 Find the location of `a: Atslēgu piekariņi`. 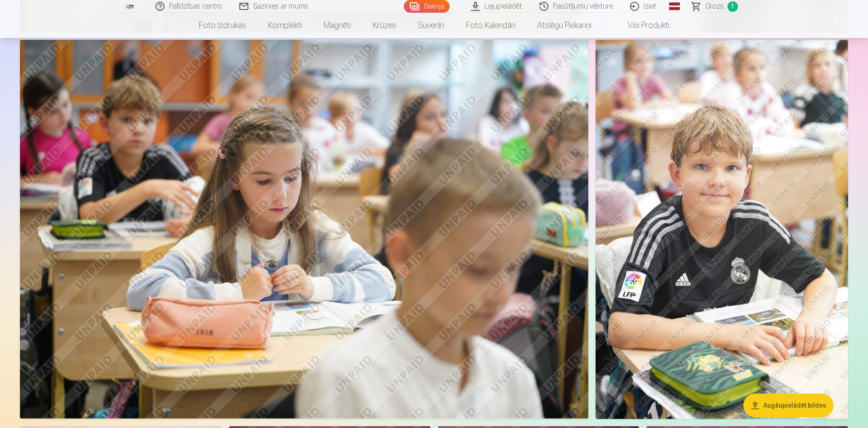

a: Atslēgu piekariņi is located at coordinates (564, 25).